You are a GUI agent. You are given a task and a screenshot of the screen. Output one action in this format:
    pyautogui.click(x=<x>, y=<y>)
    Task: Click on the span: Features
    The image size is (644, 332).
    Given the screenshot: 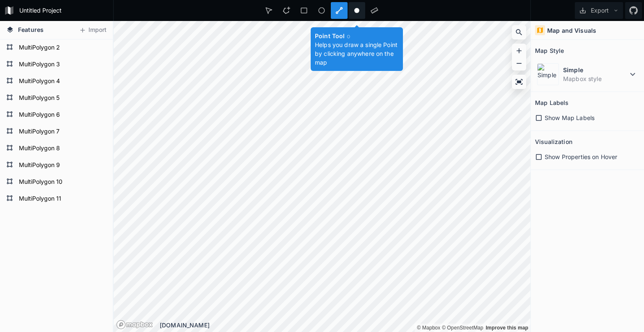 What is the action you would take?
    pyautogui.click(x=31, y=29)
    